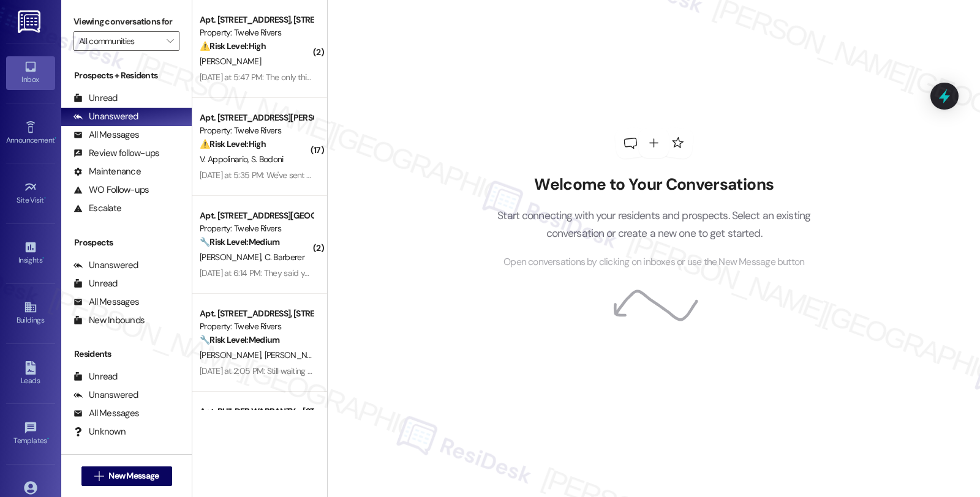 This screenshot has width=980, height=497. Describe the element at coordinates (31, 313) in the screenshot. I see `a: Buildings` at that location.